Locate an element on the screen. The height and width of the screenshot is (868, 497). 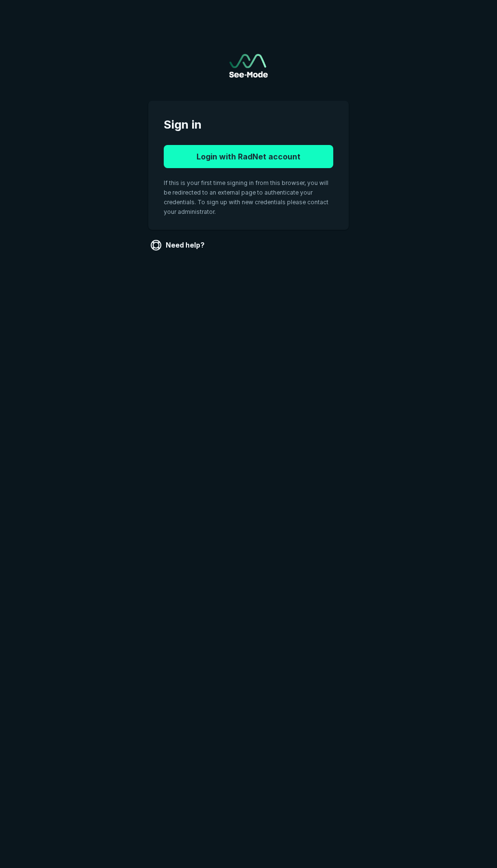
a: Go to sign in is located at coordinates (249, 66).